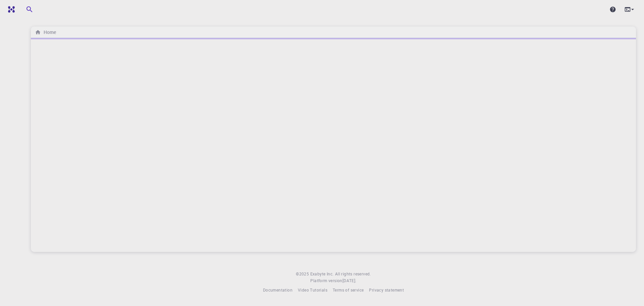 The image size is (644, 306). I want to click on a: Privacy statement, so click(387, 290).